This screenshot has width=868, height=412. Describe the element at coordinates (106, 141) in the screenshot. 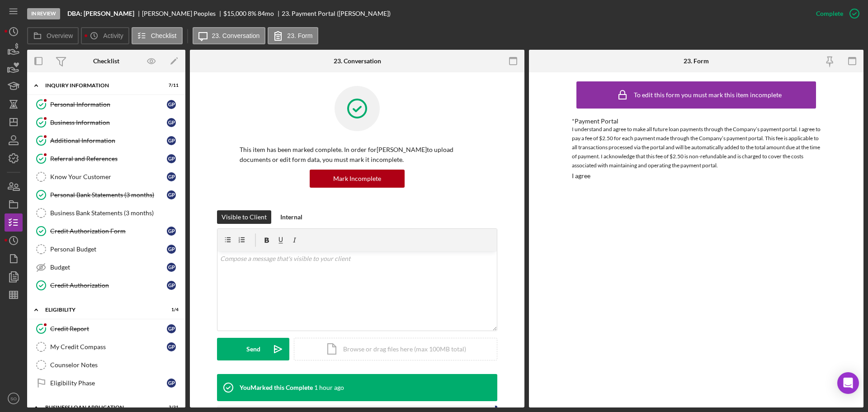

I see `a: Additional InformationGP` at that location.